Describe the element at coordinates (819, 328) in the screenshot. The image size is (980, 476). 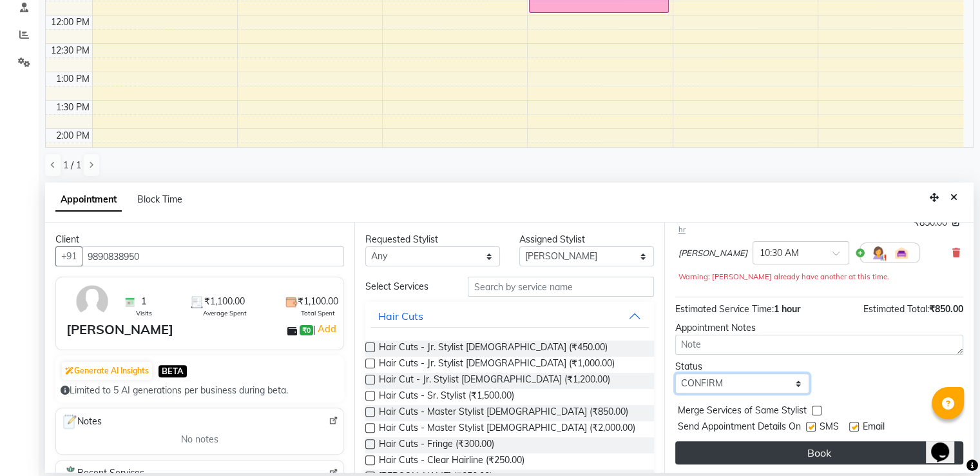
I see `div: Appointment Notes` at that location.